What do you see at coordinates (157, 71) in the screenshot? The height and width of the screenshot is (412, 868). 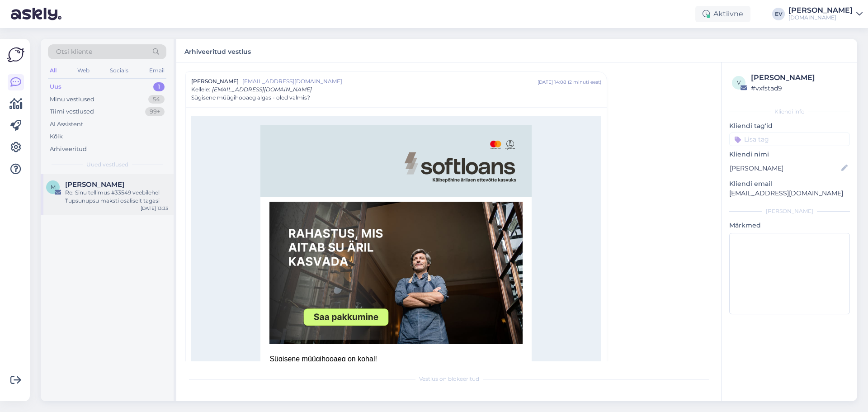 I see `div: Email` at bounding box center [157, 71].